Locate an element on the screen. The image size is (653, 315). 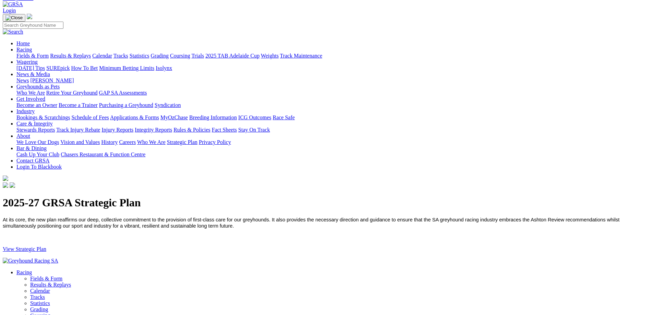
div: Bar & Dining is located at coordinates (333, 155).